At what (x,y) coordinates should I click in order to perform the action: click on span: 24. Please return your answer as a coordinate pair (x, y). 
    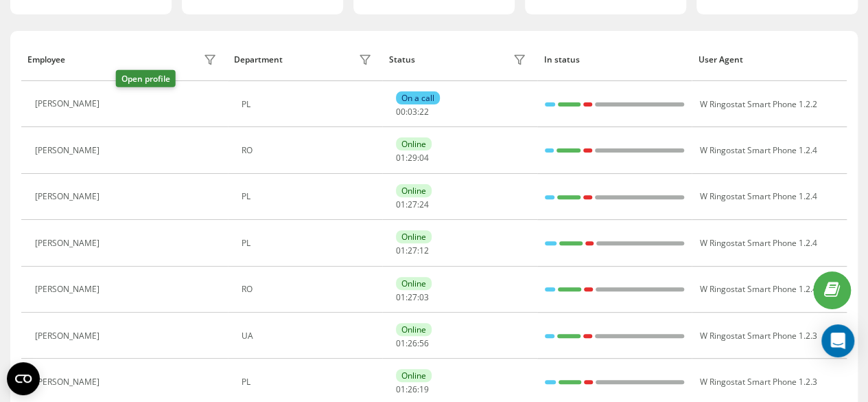
    Looking at the image, I should click on (424, 204).